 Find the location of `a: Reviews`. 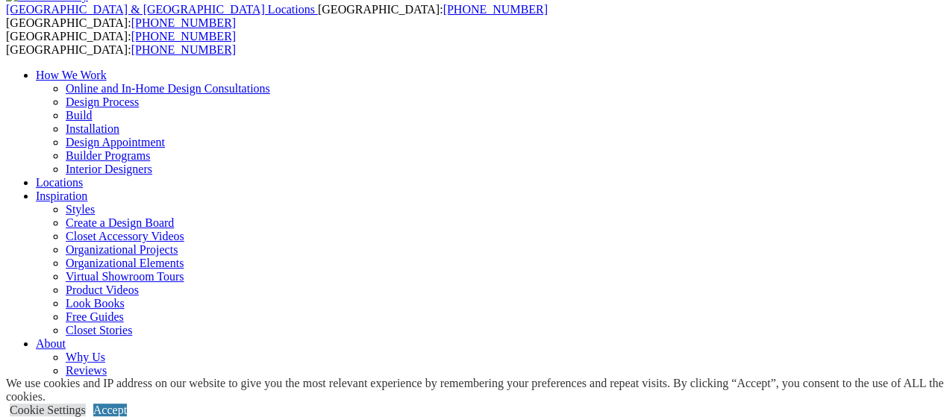

a: Reviews is located at coordinates (86, 370).